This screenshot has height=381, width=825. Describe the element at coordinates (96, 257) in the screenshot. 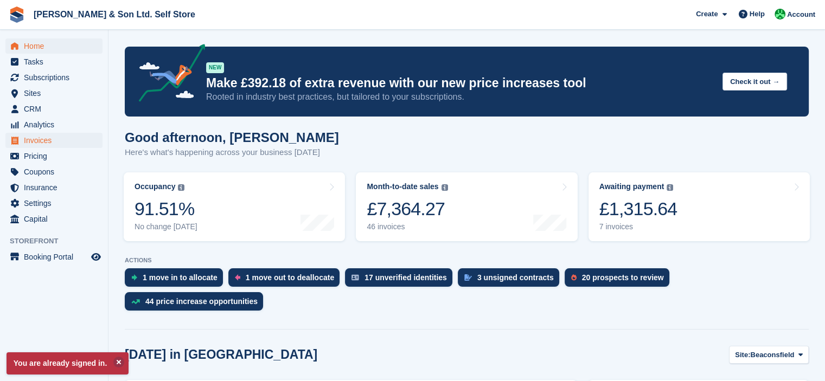

I see `a: Preview store` at that location.